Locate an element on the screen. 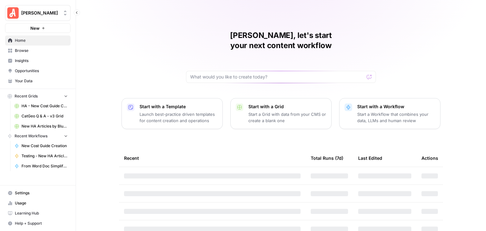  span: Testing - New HA Articles by Blueprint is located at coordinates (45, 156).